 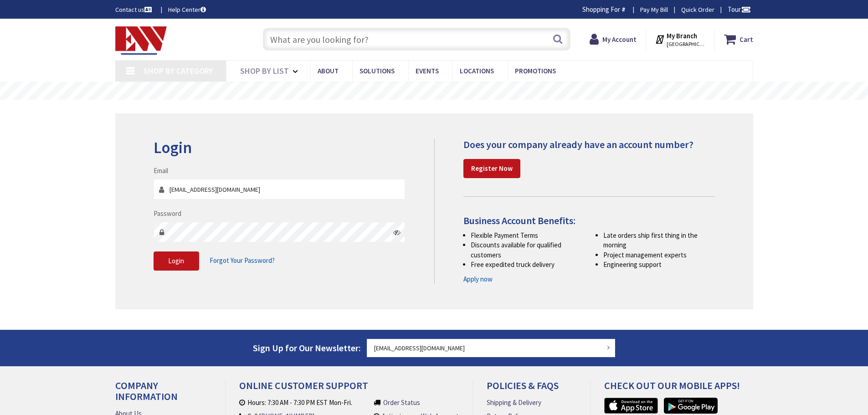 I want to click on a: Help Center, so click(x=187, y=10).